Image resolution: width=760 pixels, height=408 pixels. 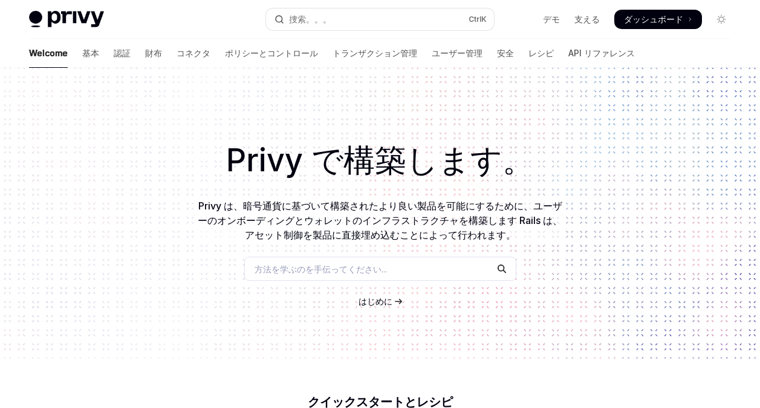 What do you see at coordinates (48, 53) in the screenshot?
I see `a: Welcome` at bounding box center [48, 53].